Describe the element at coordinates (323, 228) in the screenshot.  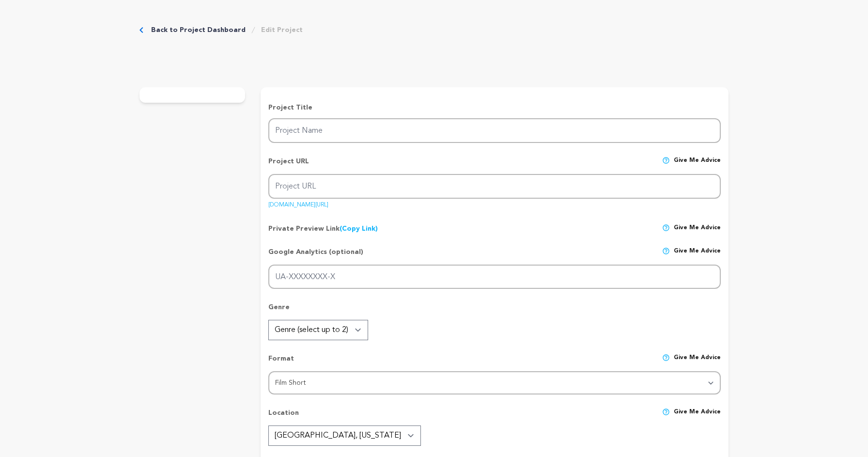
I see `p: Private Preview Link` at that location.